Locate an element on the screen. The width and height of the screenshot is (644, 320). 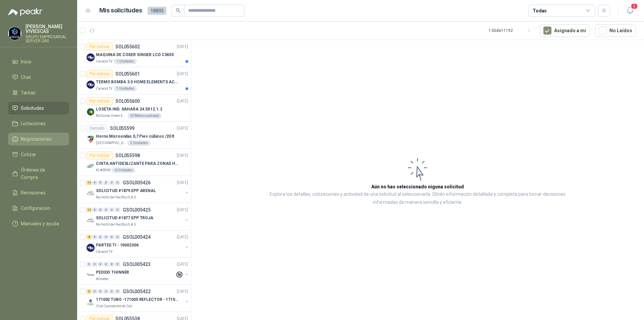
div: 8 is located at coordinates (89, 237).